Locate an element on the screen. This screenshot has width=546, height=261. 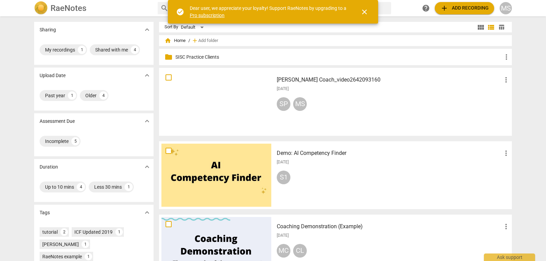
p: SISC Practice Clients is located at coordinates (339, 57).